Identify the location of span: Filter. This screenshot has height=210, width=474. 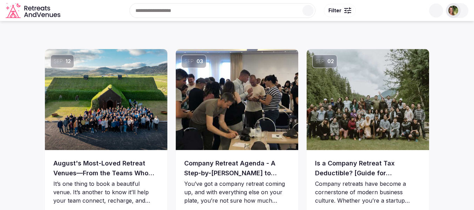
(335, 11).